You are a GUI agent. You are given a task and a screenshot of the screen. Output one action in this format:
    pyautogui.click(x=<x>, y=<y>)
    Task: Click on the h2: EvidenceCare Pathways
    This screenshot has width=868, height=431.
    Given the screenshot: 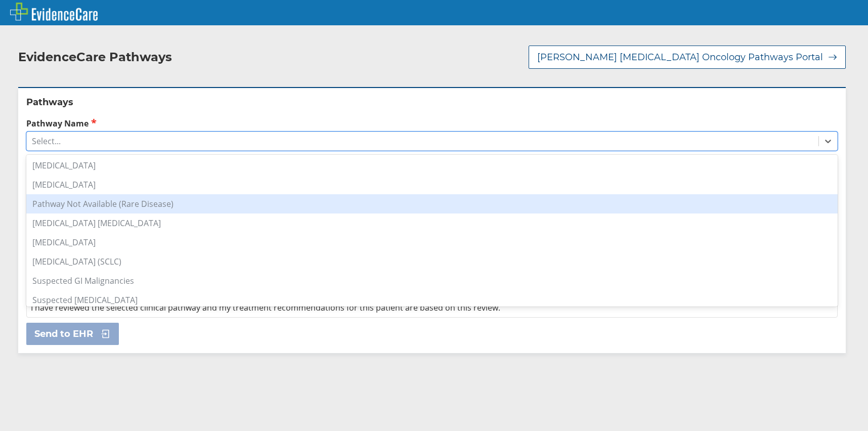 What is the action you would take?
    pyautogui.click(x=95, y=57)
    